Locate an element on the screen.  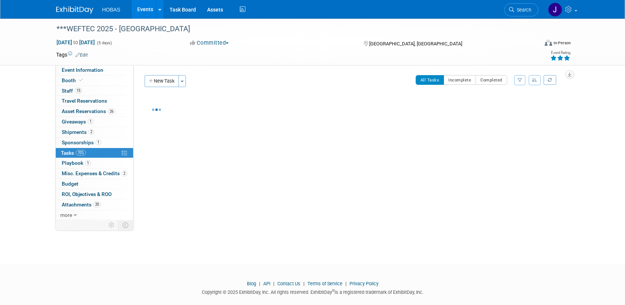
div: Event Rating is located at coordinates (560, 53).